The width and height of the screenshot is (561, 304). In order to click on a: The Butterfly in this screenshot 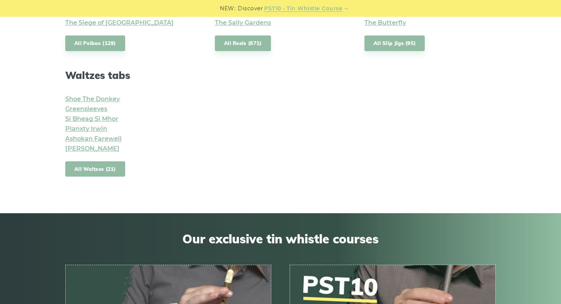, I will do `click(385, 23)`.